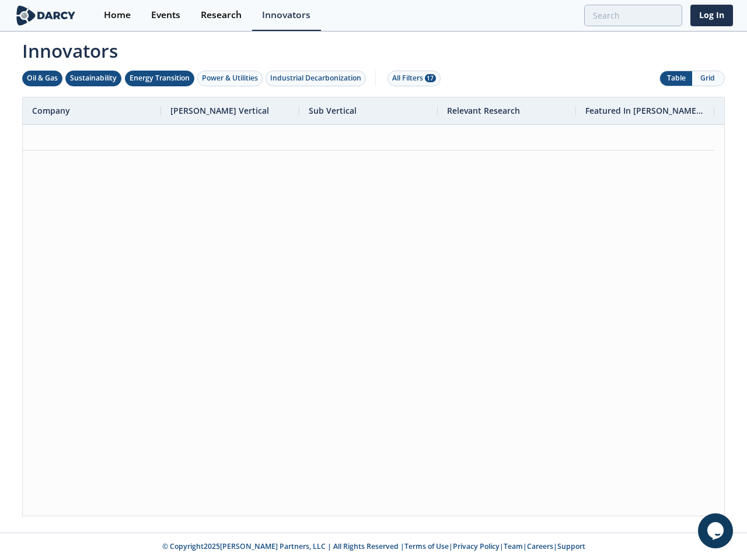  Describe the element at coordinates (414, 78) in the screenshot. I see `button: All Filters 17` at that location.